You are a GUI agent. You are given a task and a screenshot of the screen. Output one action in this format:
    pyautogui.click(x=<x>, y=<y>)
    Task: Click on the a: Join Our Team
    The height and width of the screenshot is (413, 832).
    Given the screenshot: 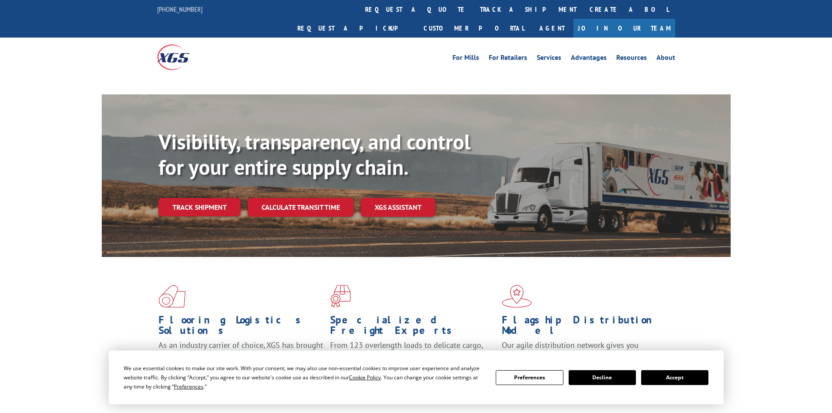 What is the action you would take?
    pyautogui.click(x=624, y=28)
    